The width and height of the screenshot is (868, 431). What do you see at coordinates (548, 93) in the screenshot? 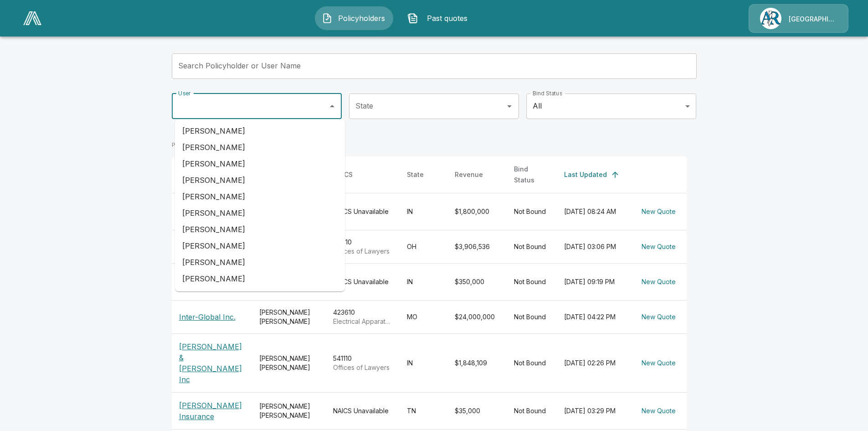
I see `label: Bind Status` at bounding box center [548, 93].